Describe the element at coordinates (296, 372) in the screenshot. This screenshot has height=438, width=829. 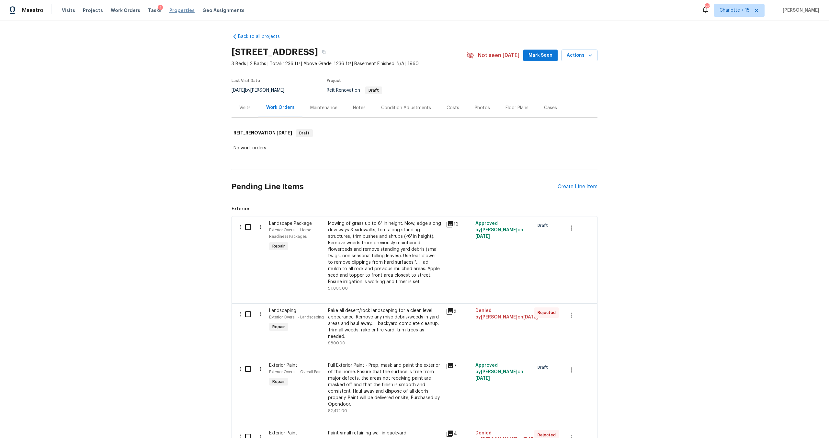
I see `span: Exterior Overall - Overall Paint` at that location.